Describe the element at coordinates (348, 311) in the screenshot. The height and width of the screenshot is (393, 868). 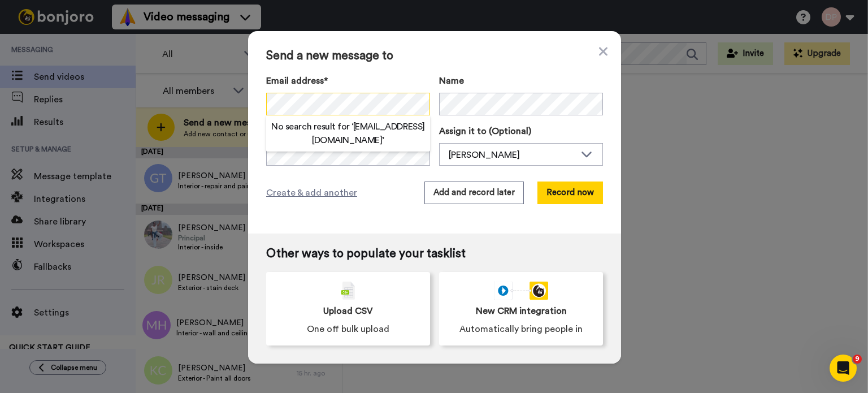
I see `span: Upload CSV` at that location.